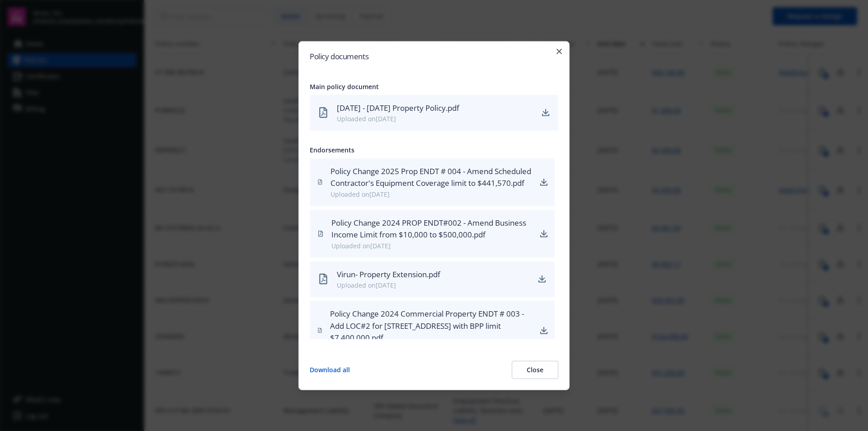 The image size is (868, 431). I want to click on div: Endorsements, so click(434, 150).